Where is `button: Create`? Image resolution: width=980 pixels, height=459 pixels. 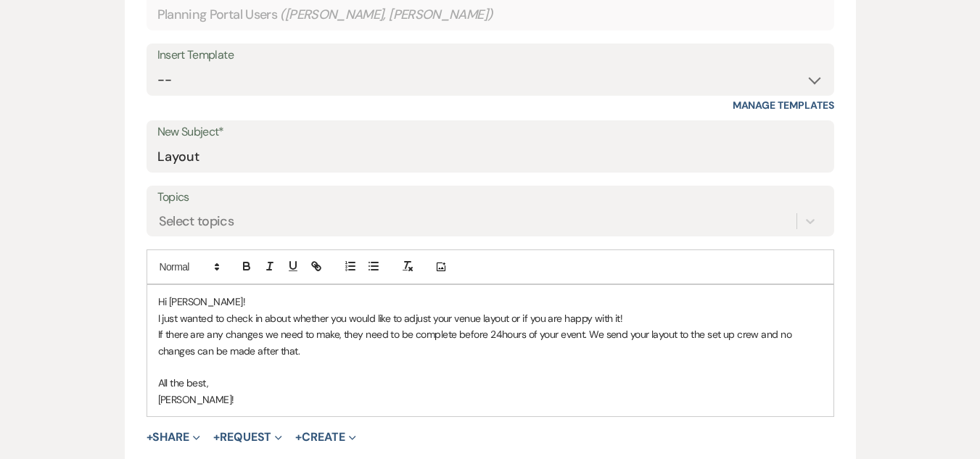
button: Create is located at coordinates (325, 437).